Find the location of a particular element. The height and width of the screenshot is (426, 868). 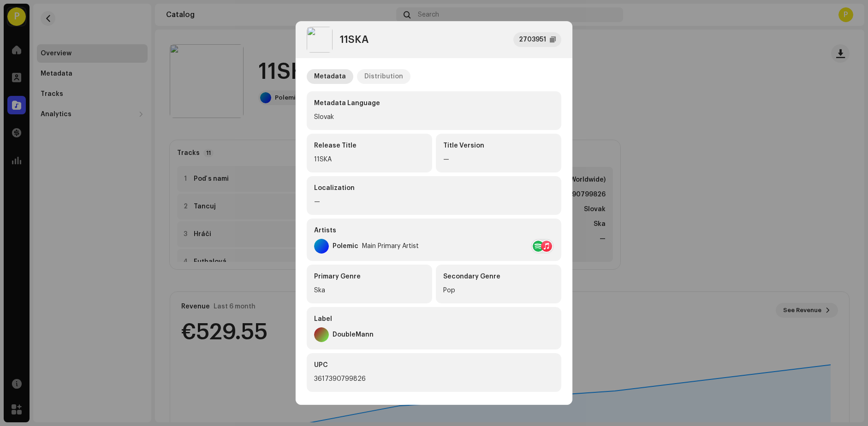

div: Metadata Language is located at coordinates (434, 103).